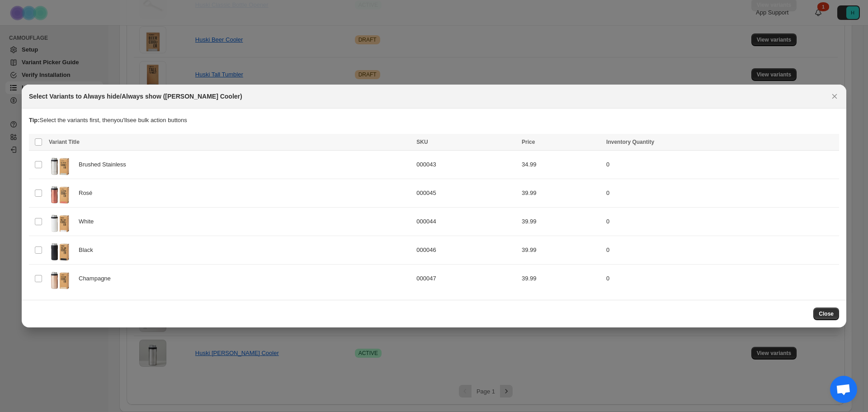  What do you see at coordinates (60, 164) in the screenshot?
I see `img: huski_seltzer-cooler_brushed-stainless.jpg` at bounding box center [60, 164].